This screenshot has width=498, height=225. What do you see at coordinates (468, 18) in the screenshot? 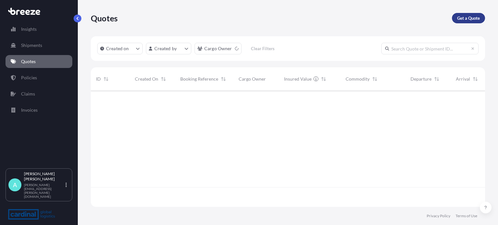
I see `a: Get a Quote` at bounding box center [468, 18].